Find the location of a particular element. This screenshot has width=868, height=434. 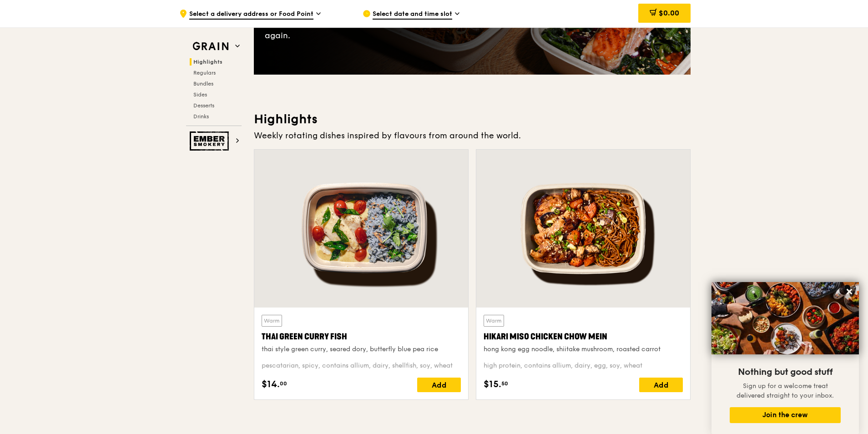

span: $0.00 is located at coordinates (668, 13).